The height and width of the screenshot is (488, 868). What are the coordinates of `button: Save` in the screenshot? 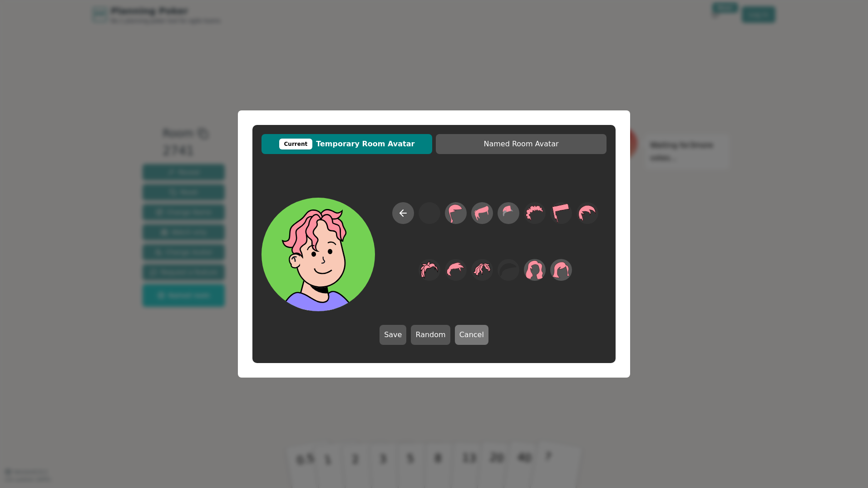 It's located at (393, 335).